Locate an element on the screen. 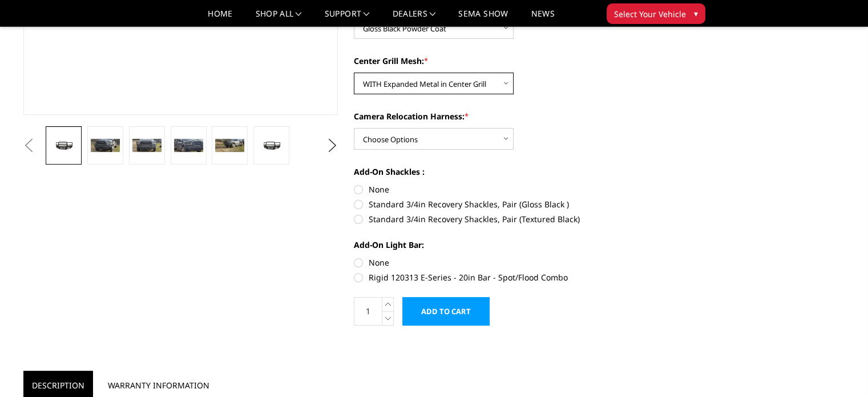 The height and width of the screenshot is (397, 868). label: Add-On Shackles : is located at coordinates (511, 171).